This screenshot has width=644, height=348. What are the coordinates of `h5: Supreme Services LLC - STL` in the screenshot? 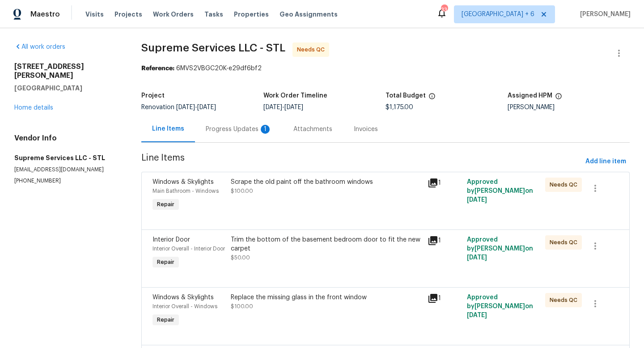 It's located at (67, 158).